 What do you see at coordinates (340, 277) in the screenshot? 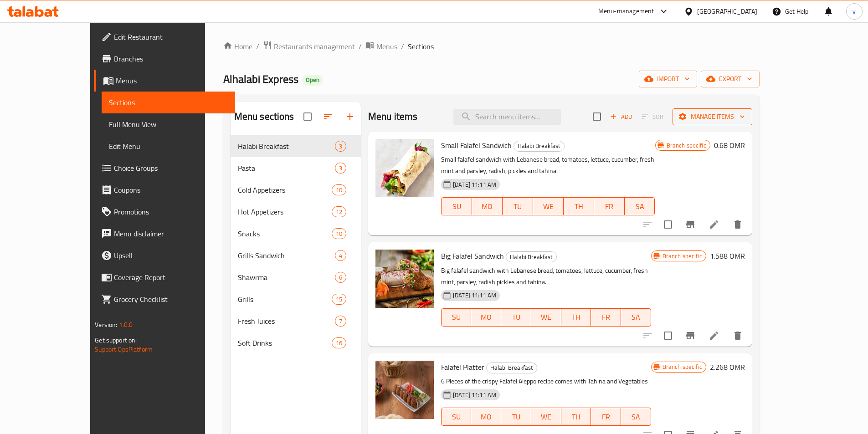
I see `span: 6` at bounding box center [340, 277].